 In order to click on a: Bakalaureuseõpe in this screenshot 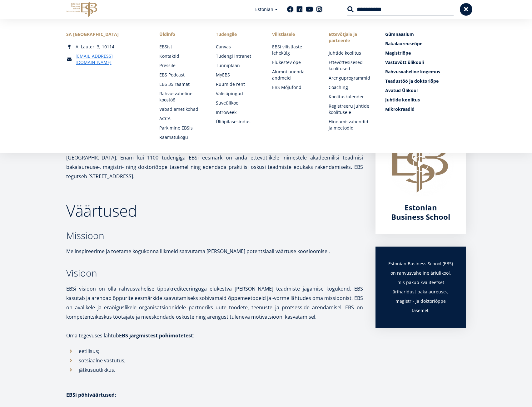, I will do `click(426, 44)`.